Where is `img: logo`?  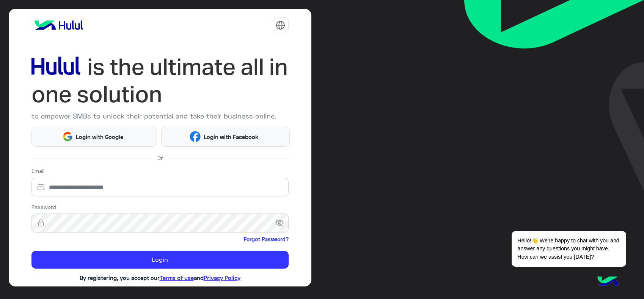
img: logo is located at coordinates (59, 25).